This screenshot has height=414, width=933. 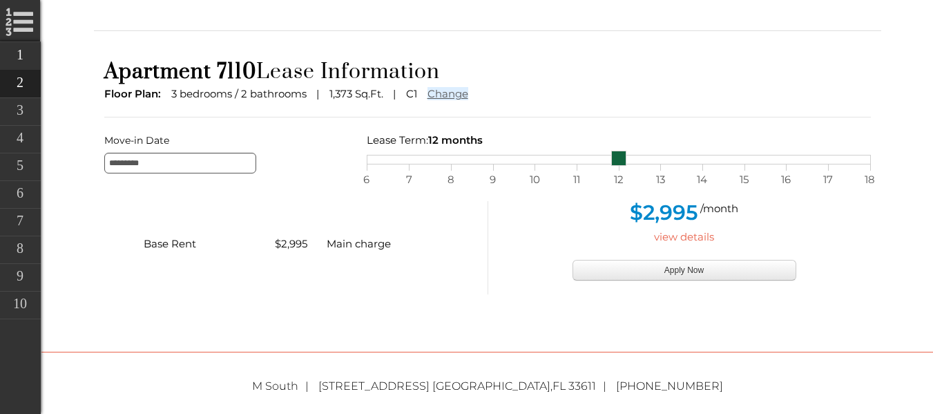 What do you see at coordinates (535, 180) in the screenshot?
I see `span: 10` at bounding box center [535, 180].